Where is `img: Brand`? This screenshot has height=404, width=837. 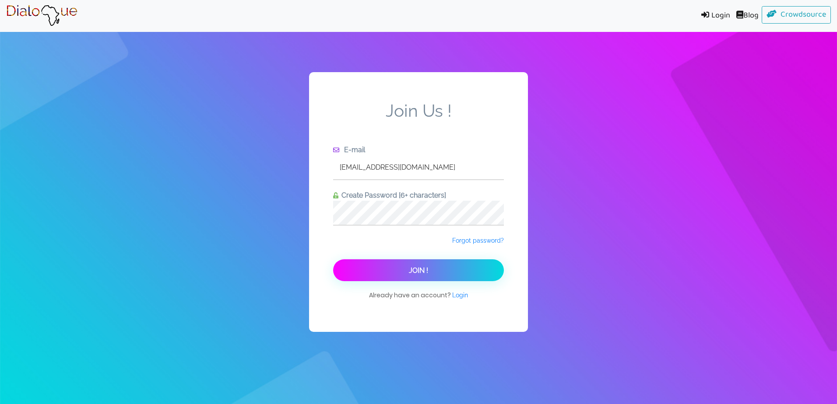
img: Brand is located at coordinates (42, 16).